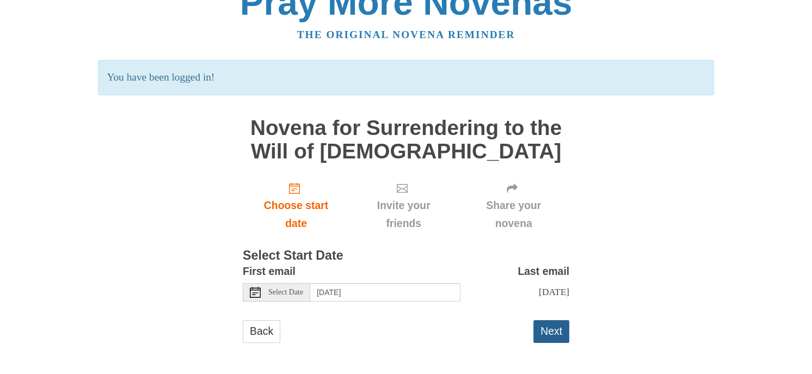  Describe the element at coordinates (551, 331) in the screenshot. I see `button: Next` at that location.